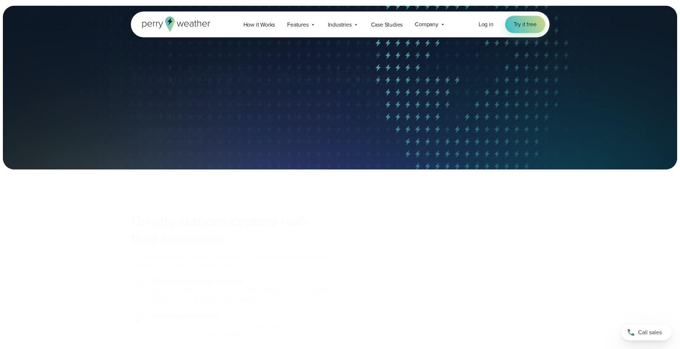 This screenshot has height=349, width=680. Describe the element at coordinates (298, 25) in the screenshot. I see `span: Features` at that location.